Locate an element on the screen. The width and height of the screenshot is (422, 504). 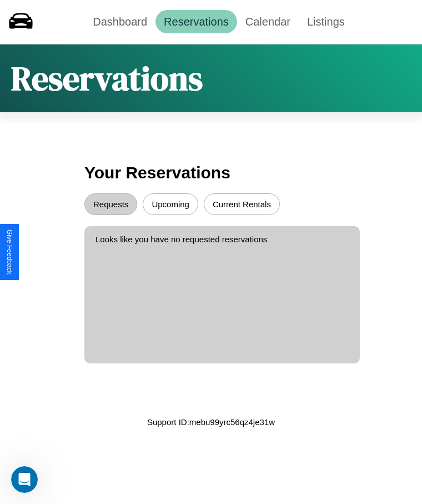
h3: Your Reservations is located at coordinates (211, 173).